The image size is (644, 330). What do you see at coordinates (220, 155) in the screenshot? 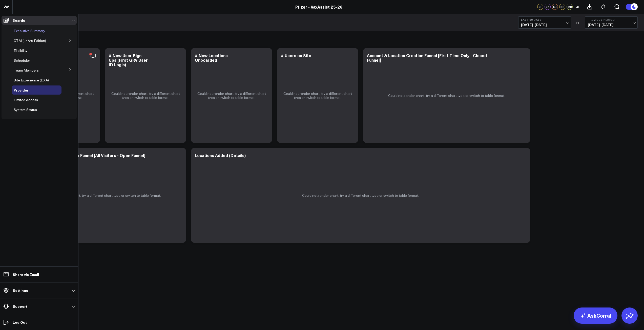
I see `div: Locations Added (Details)` at bounding box center [220, 155].